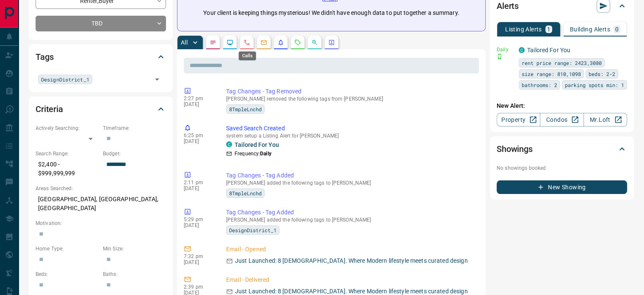 The image size is (644, 295). What do you see at coordinates (101, 222) in the screenshot?
I see `p: Motivation:` at bounding box center [101, 222].